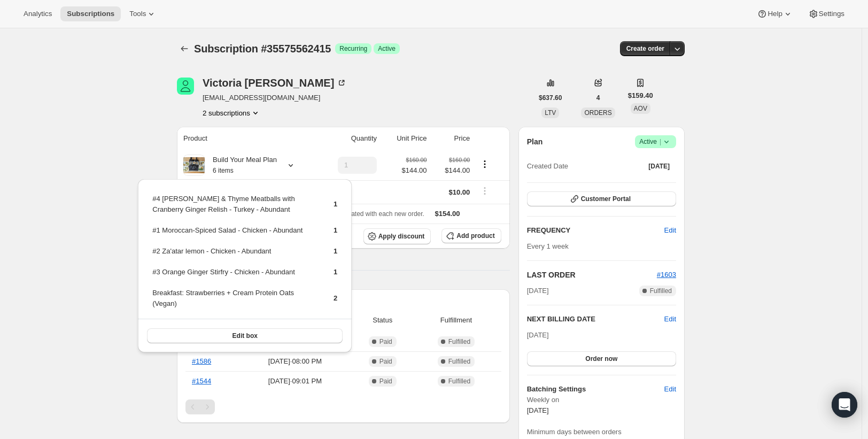 This screenshot has height=439, width=868. I want to click on span: Subscription #35575562415, so click(262, 49).